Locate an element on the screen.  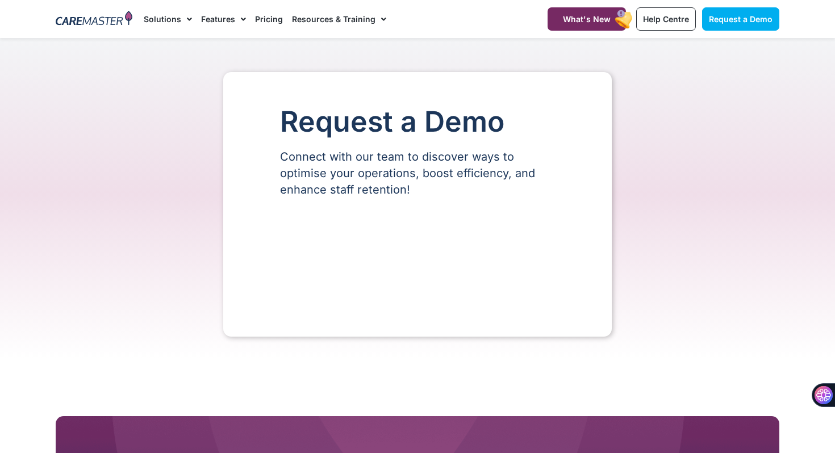
span: Help Centre is located at coordinates (666, 19).